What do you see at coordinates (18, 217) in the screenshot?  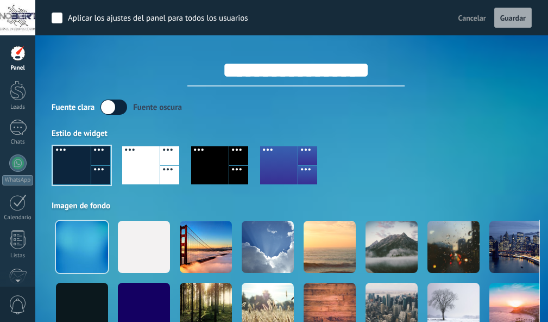 I see `div: Calendario` at bounding box center [18, 217].